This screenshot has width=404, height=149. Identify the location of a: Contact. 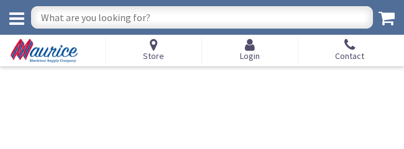
(349, 49).